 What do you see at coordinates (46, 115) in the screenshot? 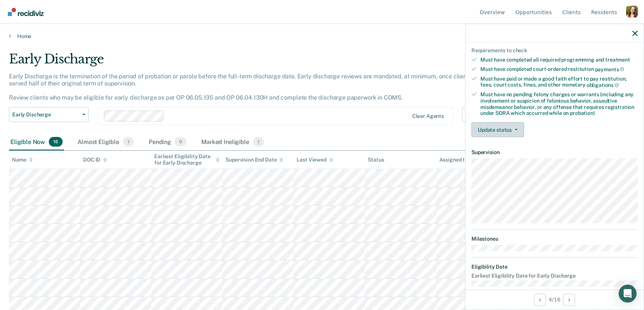
I see `span: Early Discharge` at bounding box center [46, 115].